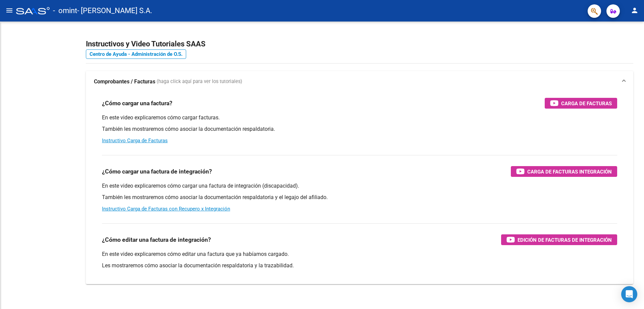  Describe the element at coordinates (559, 239) in the screenshot. I see `button: Edición de Facturas de integración` at that location.